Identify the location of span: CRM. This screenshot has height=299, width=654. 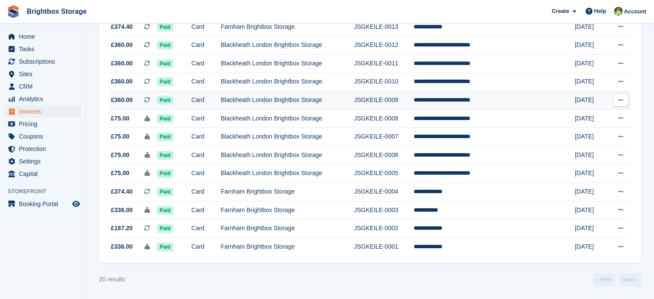
(45, 86).